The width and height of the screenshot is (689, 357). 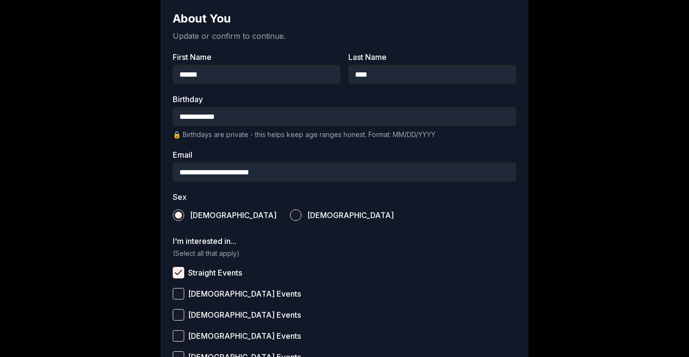 What do you see at coordinates (215, 272) in the screenshot?
I see `span: Straight Events` at bounding box center [215, 272].